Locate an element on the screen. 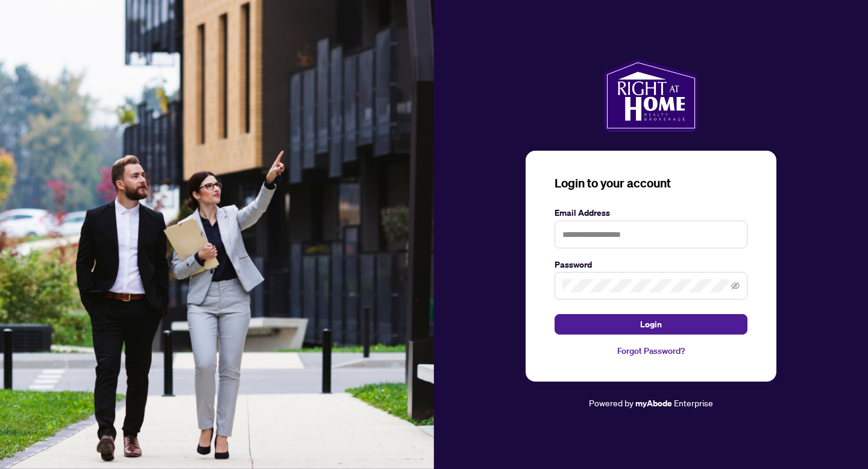 Image resolution: width=868 pixels, height=469 pixels. span: Login is located at coordinates (651, 324).